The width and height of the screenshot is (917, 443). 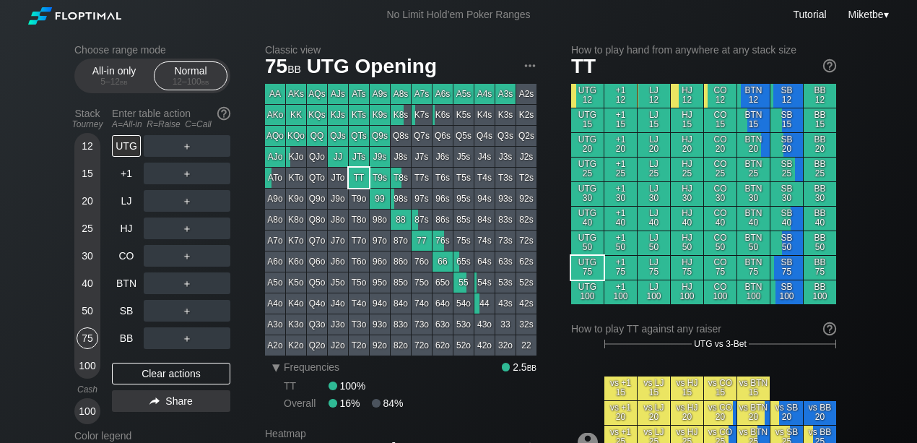 I want to click on div: 93o, so click(x=380, y=324).